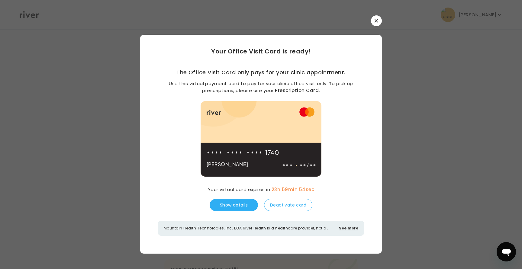  What do you see at coordinates (261, 87) in the screenshot?
I see `p: Use this virtual payment card to pay for your clinic office visit only. To pick up prescriptions,...` at bounding box center [261, 87].